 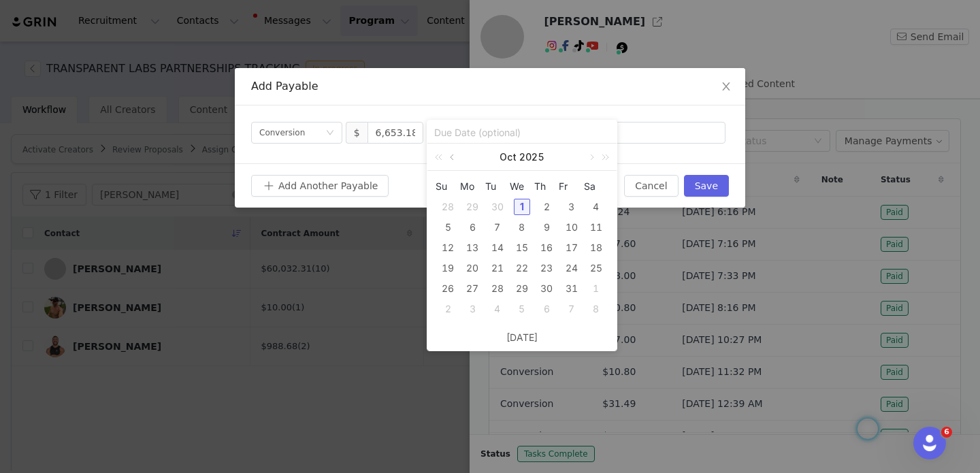 I want to click on td: October 7, 2025, so click(x=497, y=227).